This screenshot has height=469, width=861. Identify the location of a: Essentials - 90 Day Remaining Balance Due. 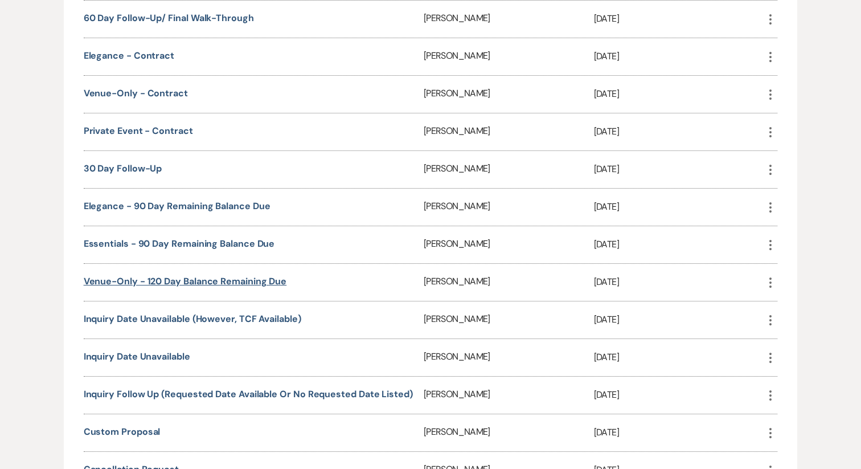
(179, 243).